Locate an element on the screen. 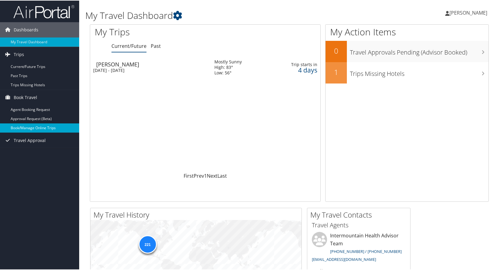 This screenshot has height=270, width=497. span: Dashboards is located at coordinates (26, 29).